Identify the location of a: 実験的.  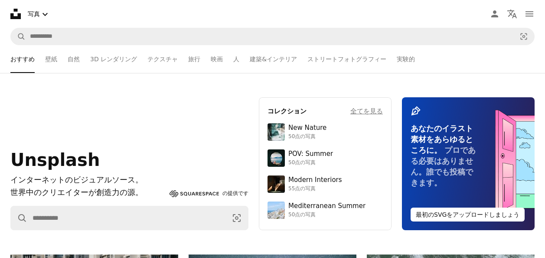
(406, 59).